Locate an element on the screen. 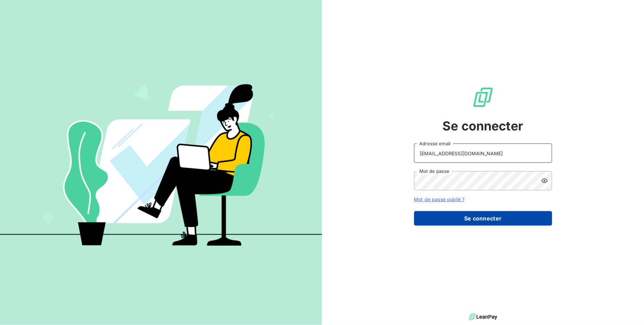 The width and height of the screenshot is (644, 325). a: Mot de passe oublié ? is located at coordinates (439, 199).